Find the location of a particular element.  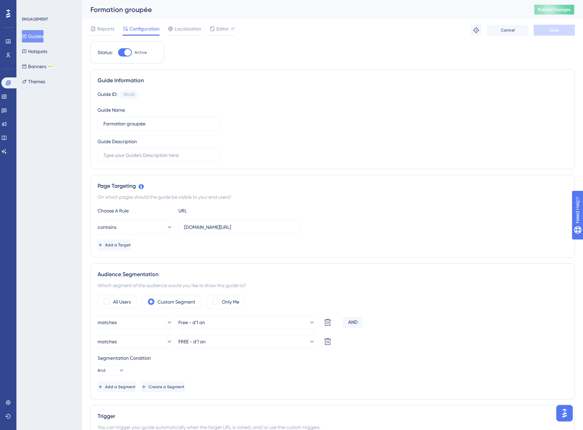

div: Status: is located at coordinates (105, 52).